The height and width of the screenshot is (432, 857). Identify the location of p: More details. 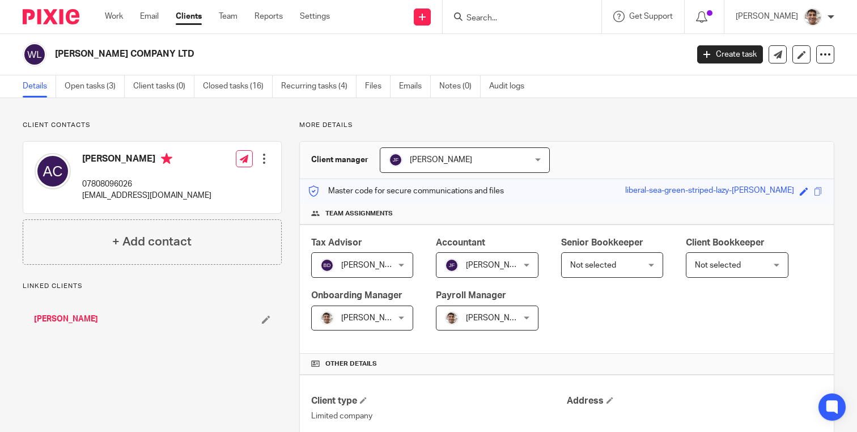
(567, 125).